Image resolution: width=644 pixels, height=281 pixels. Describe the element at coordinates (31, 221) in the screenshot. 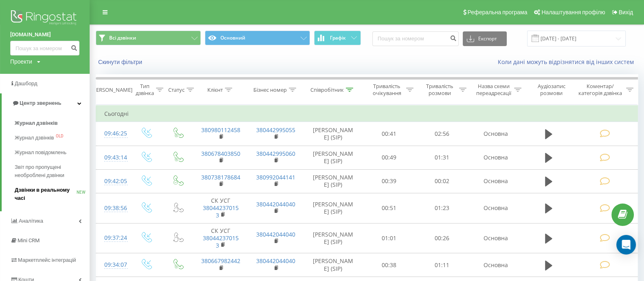

I see `span: Аналiтика` at that location.